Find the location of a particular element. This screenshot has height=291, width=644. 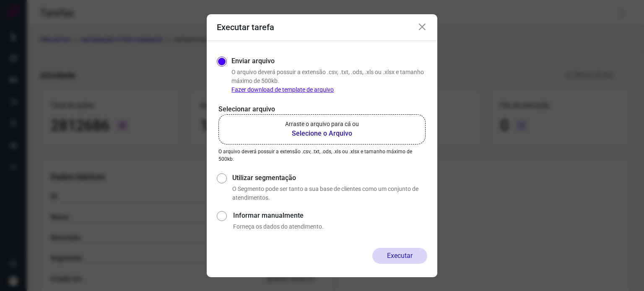

p: Forneça os dados do atendimento. is located at coordinates (330, 227).